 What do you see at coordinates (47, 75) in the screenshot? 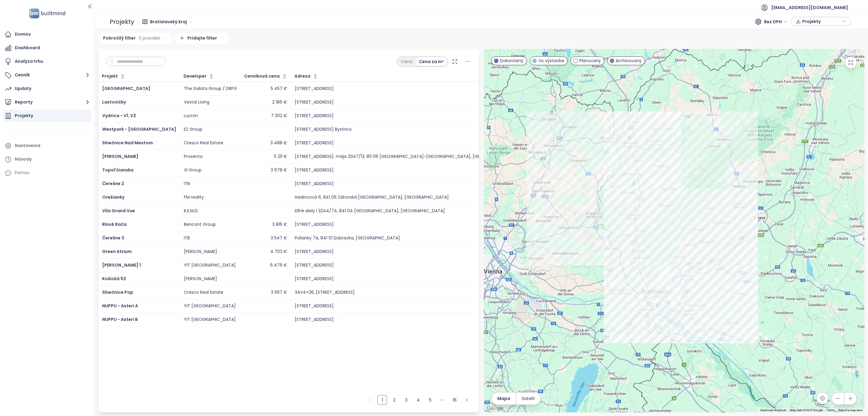
I see `button: Cenník` at bounding box center [47, 75].